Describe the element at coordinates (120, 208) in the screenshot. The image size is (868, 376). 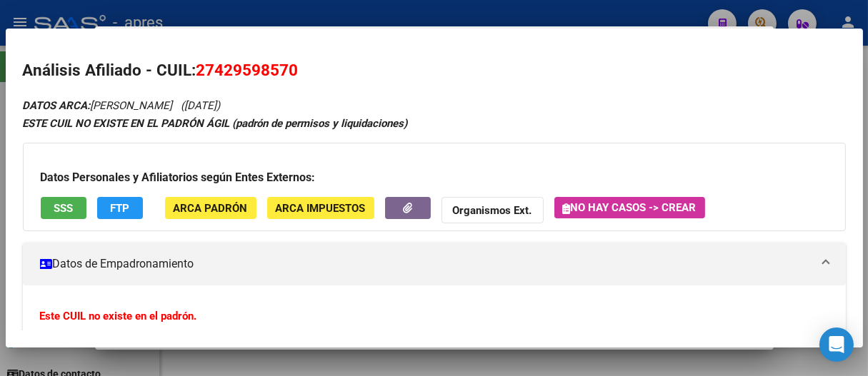
I see `button: FTP` at that location.